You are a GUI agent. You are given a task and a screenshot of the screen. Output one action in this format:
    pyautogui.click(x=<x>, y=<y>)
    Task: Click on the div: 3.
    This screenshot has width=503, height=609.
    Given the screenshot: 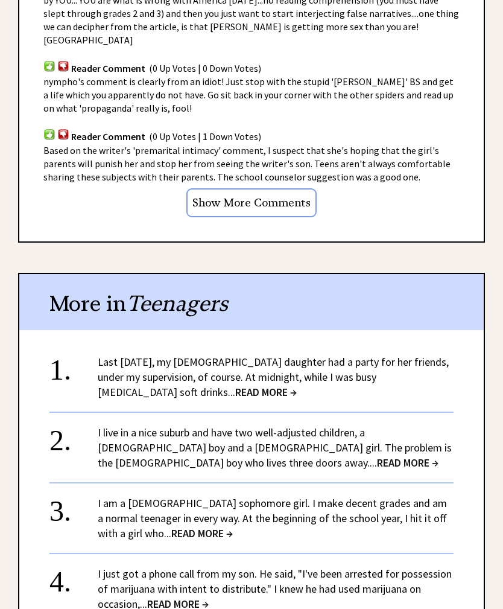 What is the action you would take?
    pyautogui.click(x=74, y=506)
    